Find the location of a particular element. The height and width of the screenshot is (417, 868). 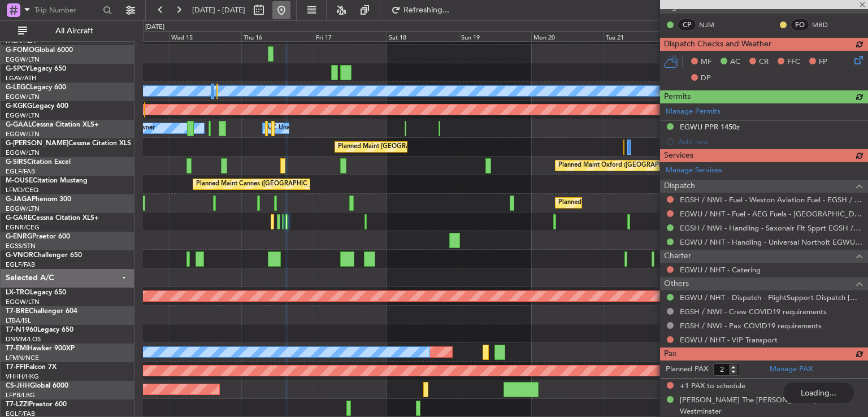

span: T7-N1960 is located at coordinates (21, 330).